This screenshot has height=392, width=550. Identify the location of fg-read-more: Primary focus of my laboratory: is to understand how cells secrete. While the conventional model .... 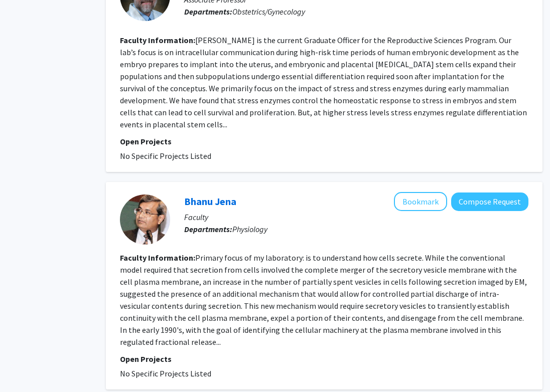
(323, 300).